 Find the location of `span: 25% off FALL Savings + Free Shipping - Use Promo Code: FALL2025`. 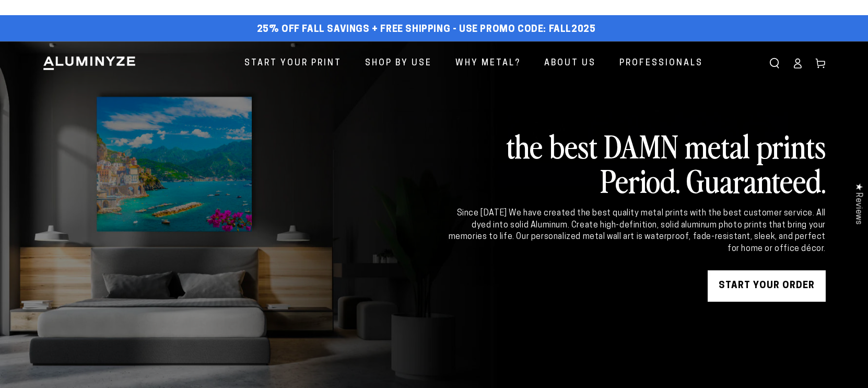

span: 25% off FALL Savings + Free Shipping - Use Promo Code: FALL2025 is located at coordinates (426, 30).